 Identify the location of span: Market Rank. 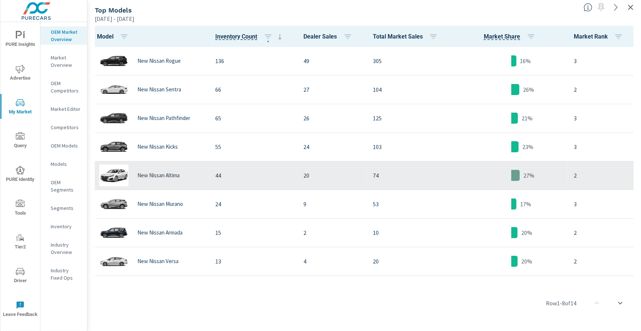
(600, 37).